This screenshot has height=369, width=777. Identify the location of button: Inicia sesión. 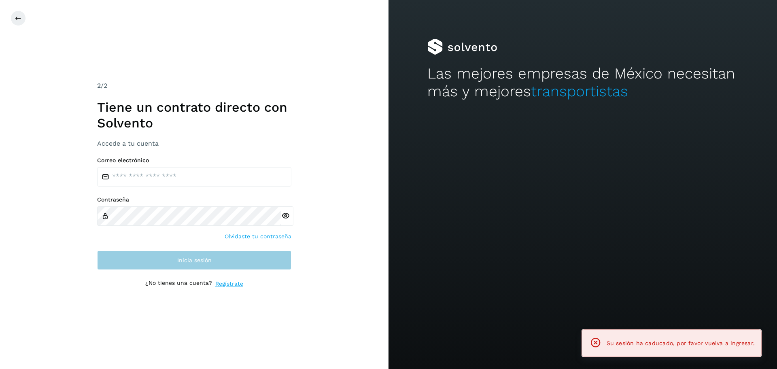
(194, 260).